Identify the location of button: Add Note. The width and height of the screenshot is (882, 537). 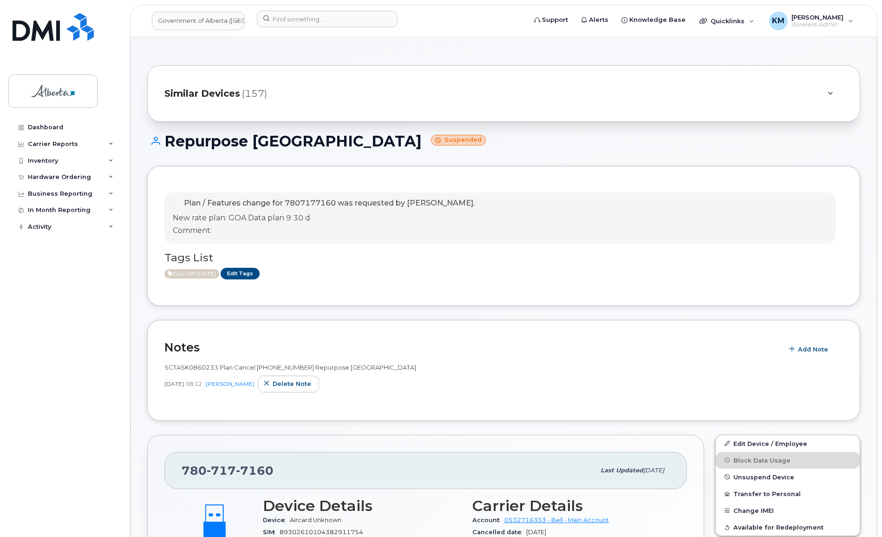
(810, 349).